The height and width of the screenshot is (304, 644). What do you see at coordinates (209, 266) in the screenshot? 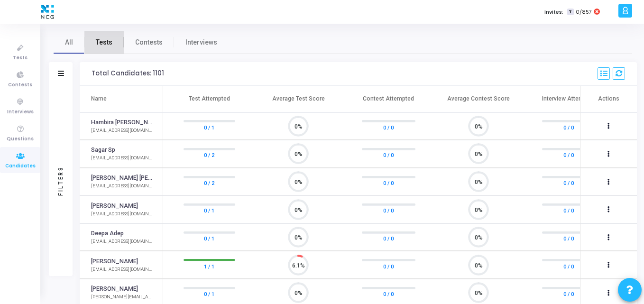
I see `a: 1 / 1` at bounding box center [209, 266].